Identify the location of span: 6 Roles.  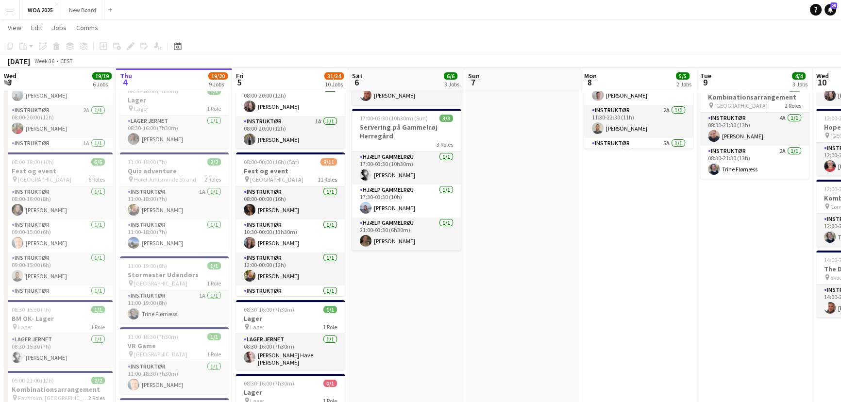
(97, 179).